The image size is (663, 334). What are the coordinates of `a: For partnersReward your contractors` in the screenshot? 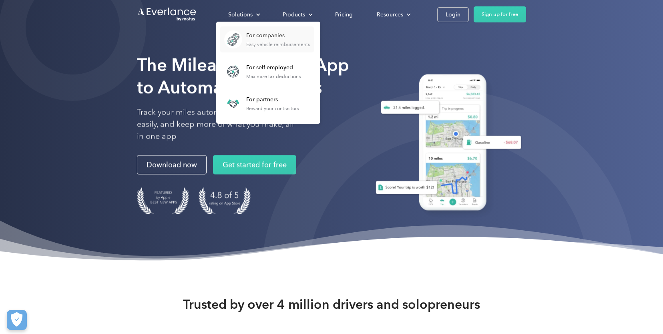 It's located at (261, 103).